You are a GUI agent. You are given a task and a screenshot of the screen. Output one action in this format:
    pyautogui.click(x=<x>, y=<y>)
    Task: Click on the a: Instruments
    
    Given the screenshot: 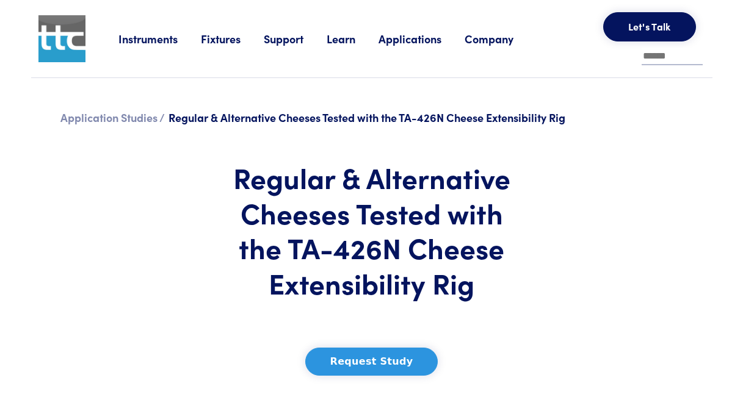 What is the action you would take?
    pyautogui.click(x=159, y=38)
    